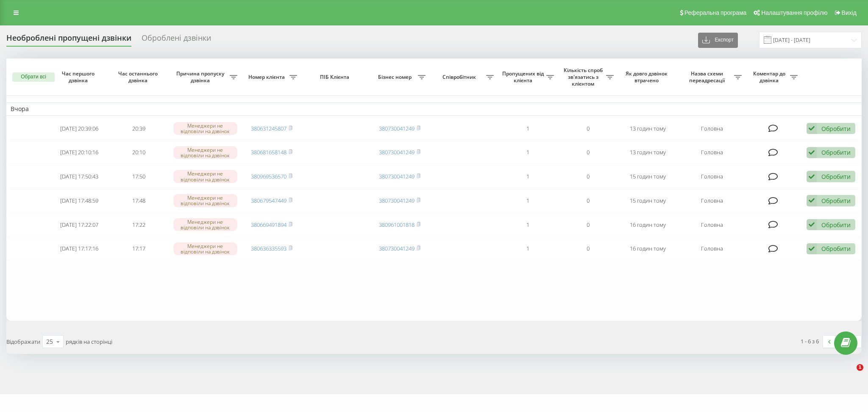 This screenshot has height=412, width=868. Describe the element at coordinates (69, 40) in the screenshot. I see `div: Необроблені пропущені дзвінки` at that location.